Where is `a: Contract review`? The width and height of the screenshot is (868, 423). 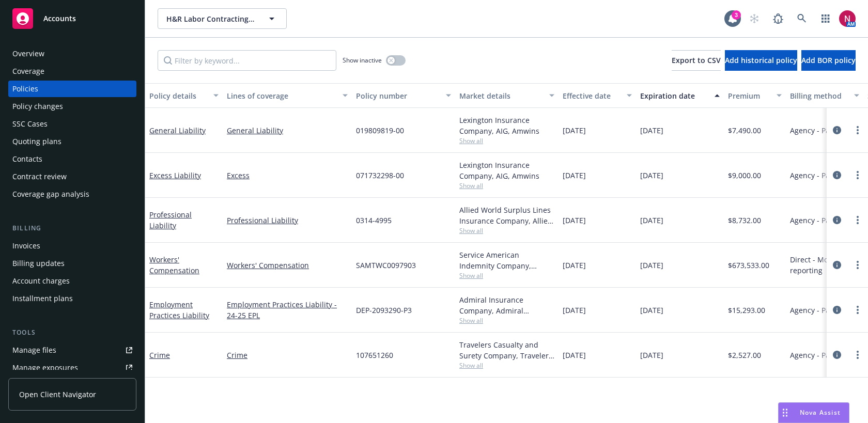 a: Contract review is located at coordinates (72, 177).